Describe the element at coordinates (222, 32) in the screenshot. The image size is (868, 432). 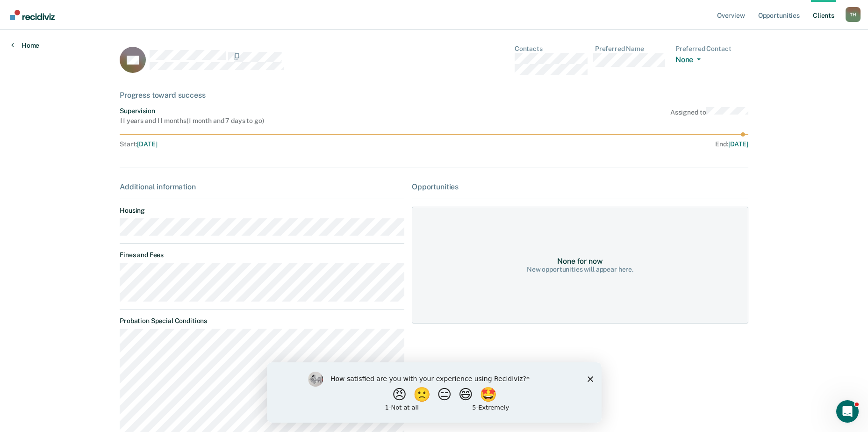
I see `button: 5` at that location.